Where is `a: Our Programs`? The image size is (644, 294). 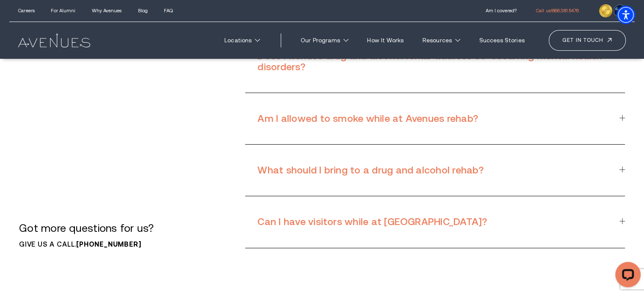 a: Our Programs is located at coordinates (325, 40).